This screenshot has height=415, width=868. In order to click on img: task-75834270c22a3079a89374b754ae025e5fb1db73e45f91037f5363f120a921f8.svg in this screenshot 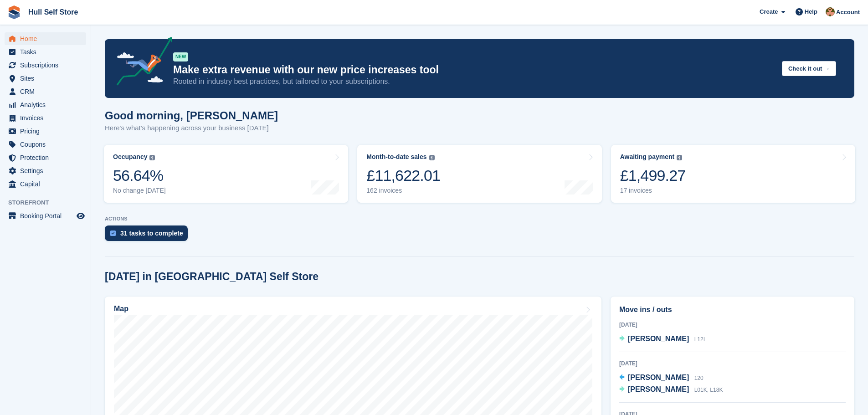, I will do `click(113, 233)`.